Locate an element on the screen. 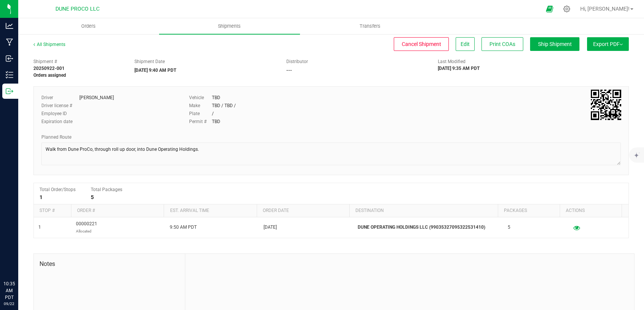 The height and width of the screenshot is (310, 644). a: Orders is located at coordinates (88, 26).